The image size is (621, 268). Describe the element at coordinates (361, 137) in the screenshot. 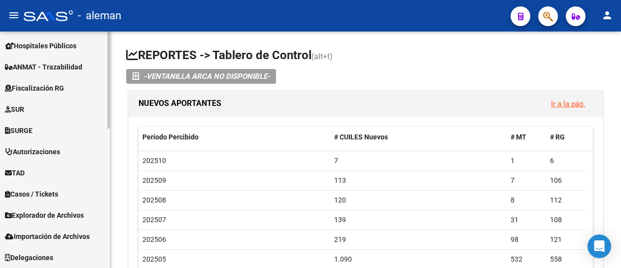

I see `span: # CUILES Nuevos` at that location.